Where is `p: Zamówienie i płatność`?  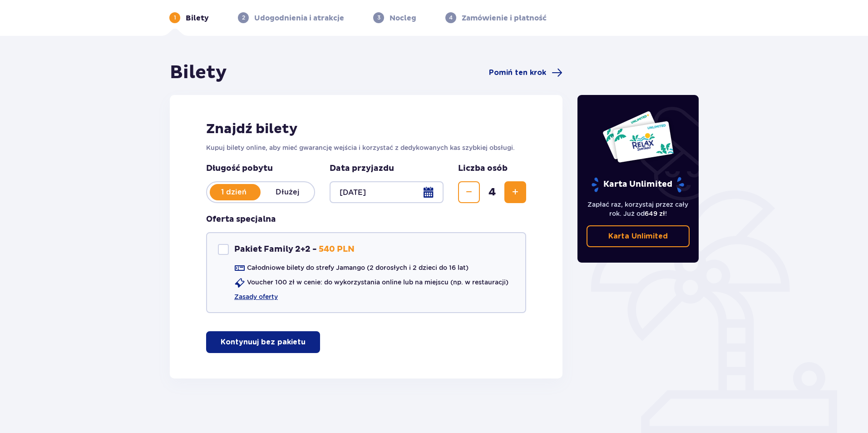 p: Zamówienie i płatność is located at coordinates (504, 18).